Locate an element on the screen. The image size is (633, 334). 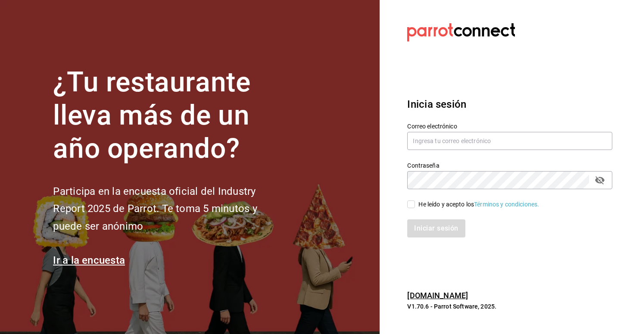
div: He leído y acepto los is located at coordinates (479, 204).